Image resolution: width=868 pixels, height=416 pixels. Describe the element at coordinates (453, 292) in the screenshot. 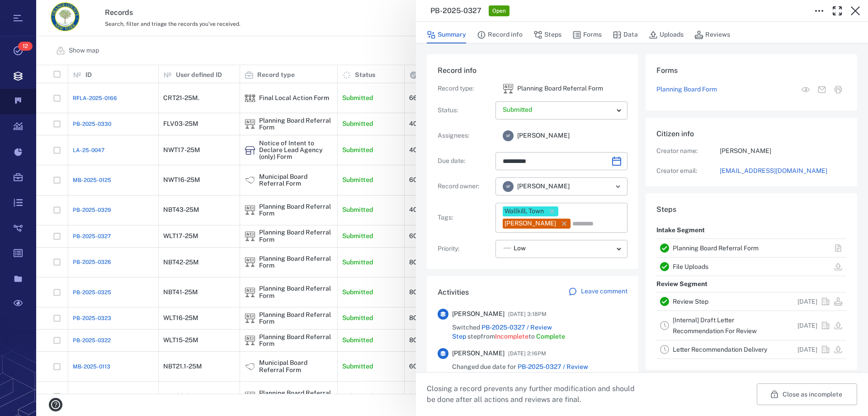

I see `h6: Activities` at that location.